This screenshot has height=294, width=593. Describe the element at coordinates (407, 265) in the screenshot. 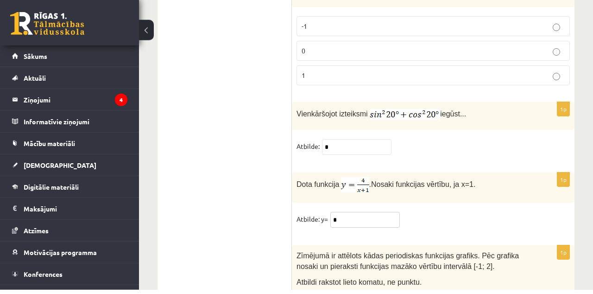

I see `span: Zīmējumā ir attēlots kādas periodiskas funkcijas grafiks. Pēc grafika nosaki un pieraksti funkcij...` at that location.